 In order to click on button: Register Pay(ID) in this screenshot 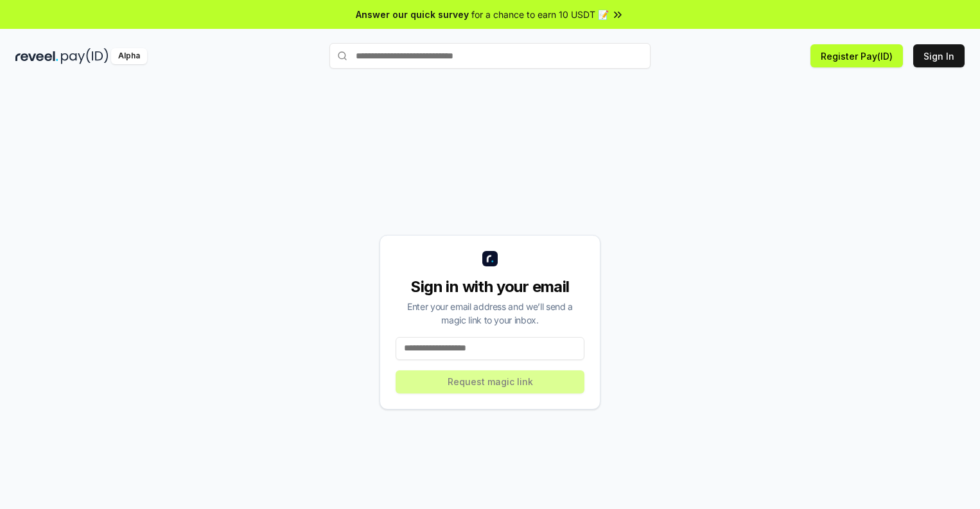, I will do `click(857, 56)`.